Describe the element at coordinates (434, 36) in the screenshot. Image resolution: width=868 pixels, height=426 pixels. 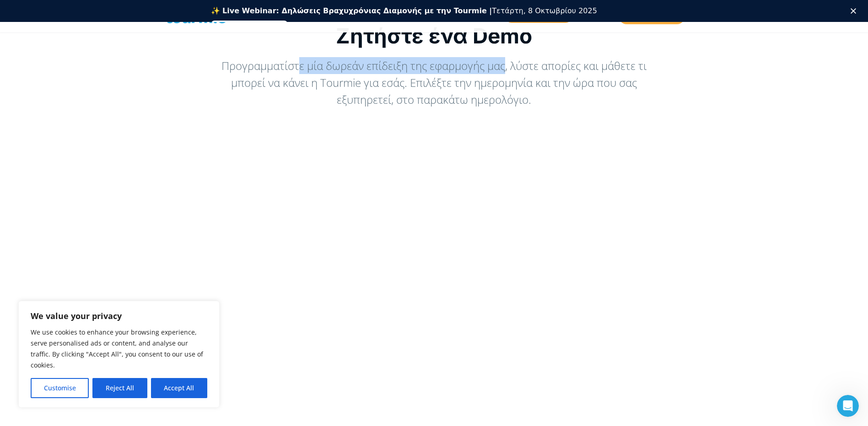
I see `h1: Ζητήστε ένα Demo` at that location.